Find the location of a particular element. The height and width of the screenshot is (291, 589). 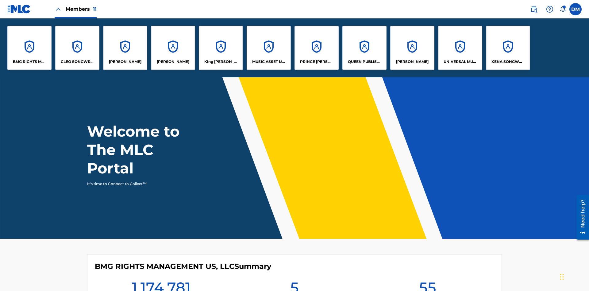

a: AccountsMUSIC ASSET MANAGEMENT (MAM) is located at coordinates (269, 48).